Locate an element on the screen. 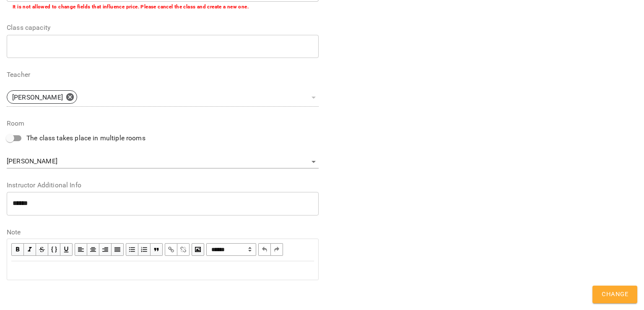 Image resolution: width=644 pixels, height=310 pixels. button: UL is located at coordinates (132, 249).